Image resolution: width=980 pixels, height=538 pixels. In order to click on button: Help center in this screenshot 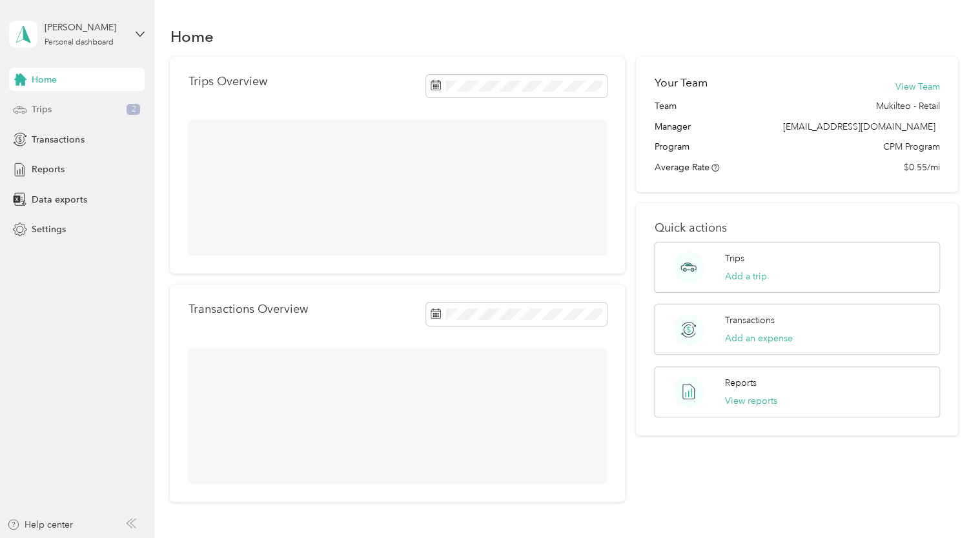, I will do `click(40, 525)`.